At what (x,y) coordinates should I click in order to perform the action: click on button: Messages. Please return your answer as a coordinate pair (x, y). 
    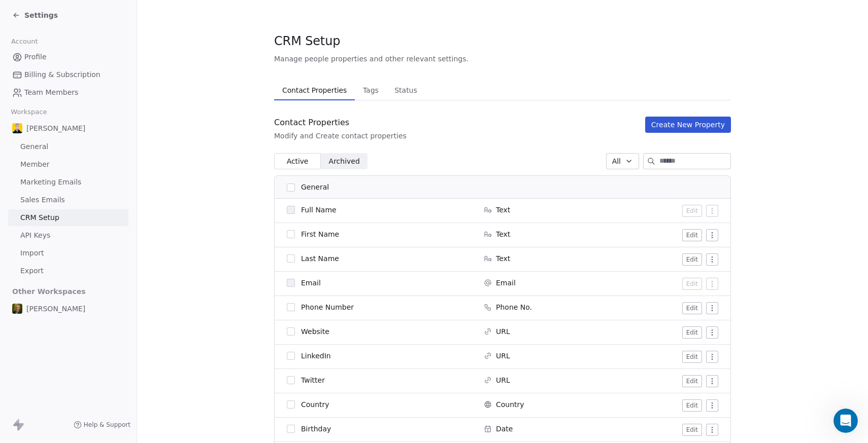
    Looking at the image, I should click on (101, 337).